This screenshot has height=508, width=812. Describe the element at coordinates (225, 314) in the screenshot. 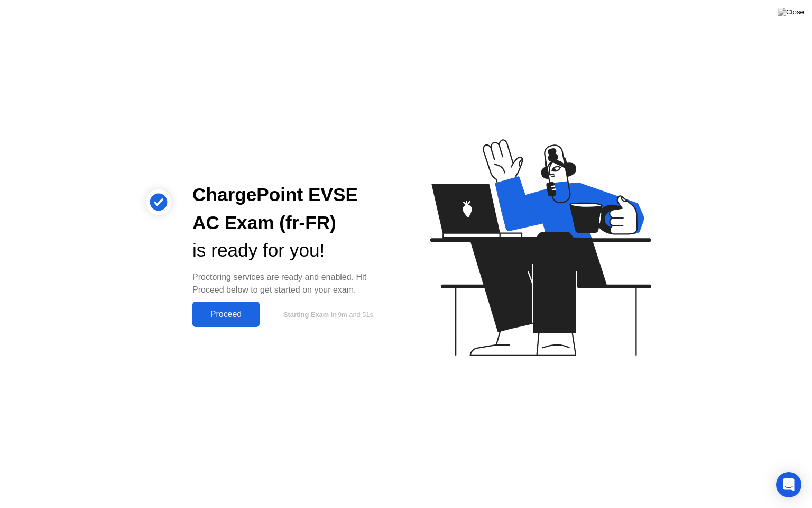

I see `button: Proceed` at that location.